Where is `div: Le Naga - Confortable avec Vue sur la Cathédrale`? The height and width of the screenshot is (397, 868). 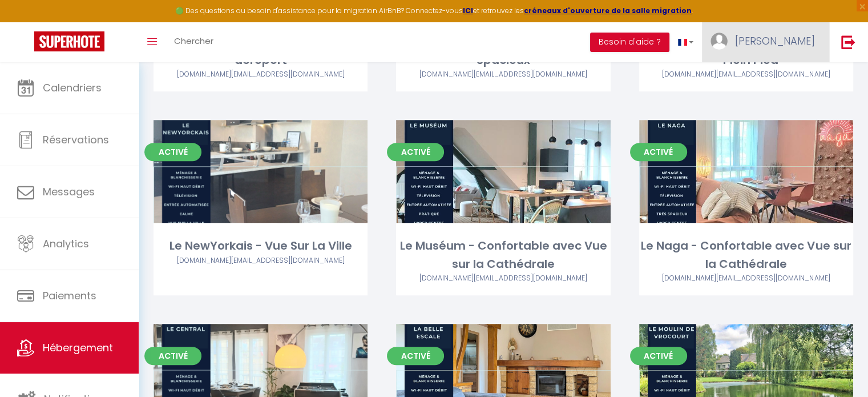
div: Le Naga - Confortable avec Vue sur la Cathédrale is located at coordinates (746, 254).